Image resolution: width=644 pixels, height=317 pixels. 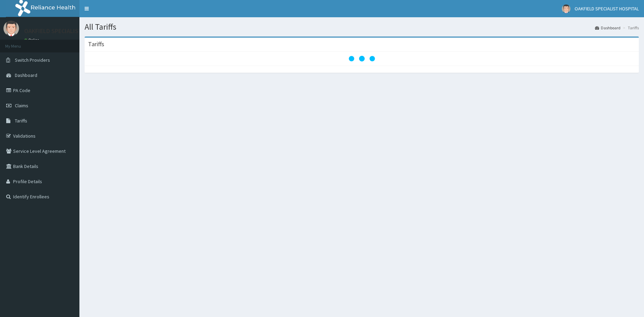 I want to click on span: OAKFIELD SPECIALIST HOSPITAL, so click(x=607, y=8).